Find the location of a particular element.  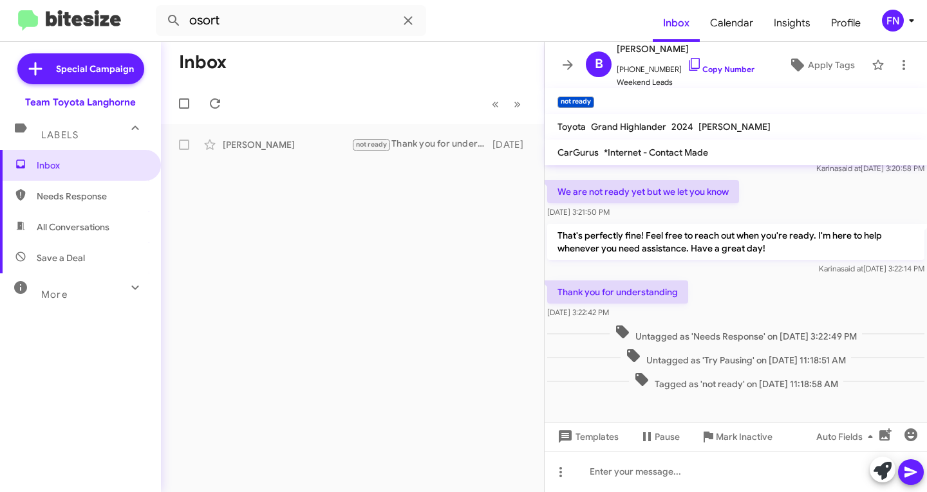

span: Special Campaign is located at coordinates (95, 69).